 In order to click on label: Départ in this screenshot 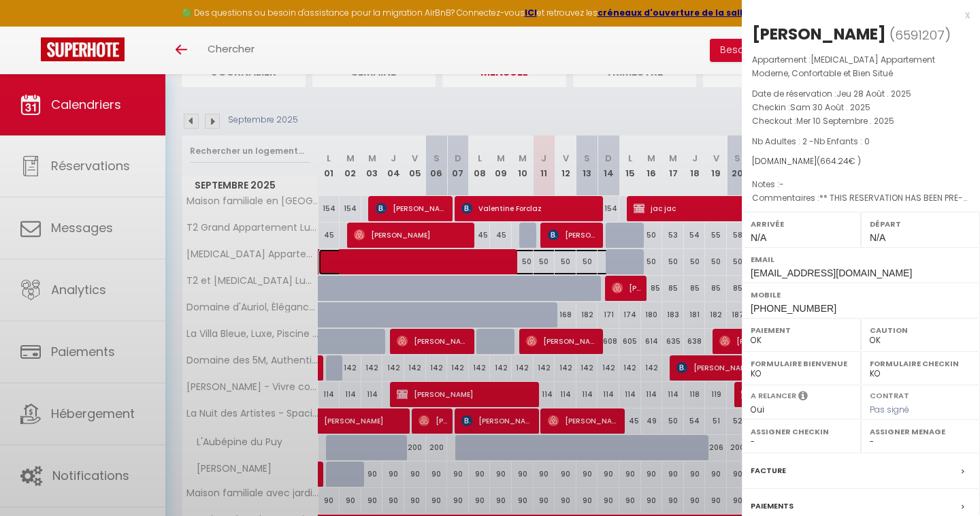, I will do `click(920, 224)`.